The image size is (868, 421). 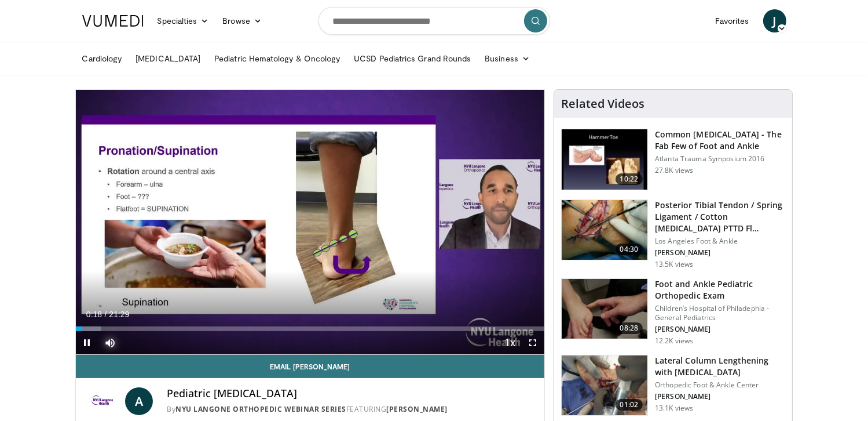 What do you see at coordinates (732, 21) in the screenshot?
I see `a: Favorites` at bounding box center [732, 21].